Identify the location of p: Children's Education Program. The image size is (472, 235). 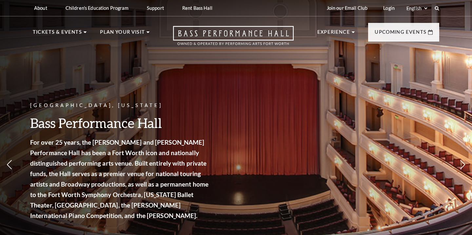
(97, 8).